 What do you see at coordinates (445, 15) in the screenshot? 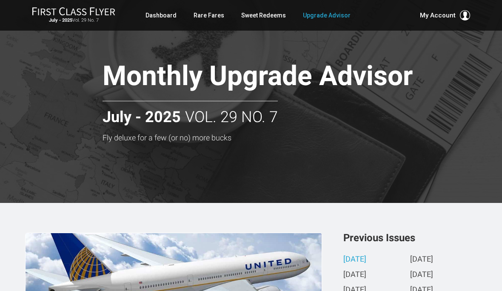
I see `button: My Account` at bounding box center [445, 15].